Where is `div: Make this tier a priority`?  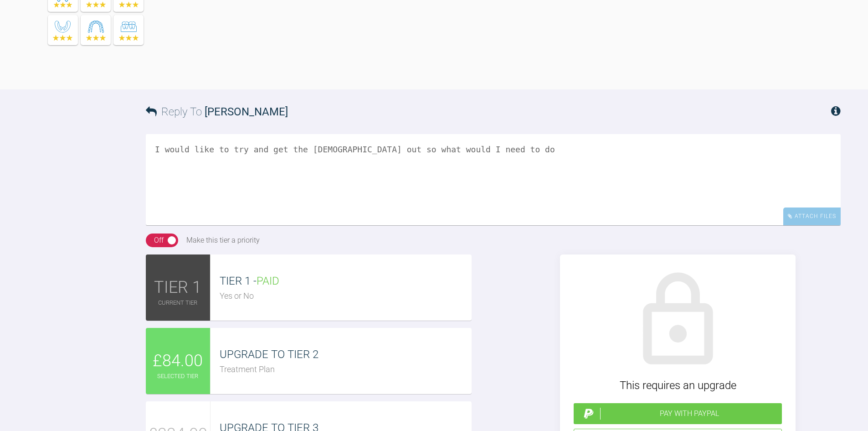
div: Make this tier a priority is located at coordinates (223, 240).